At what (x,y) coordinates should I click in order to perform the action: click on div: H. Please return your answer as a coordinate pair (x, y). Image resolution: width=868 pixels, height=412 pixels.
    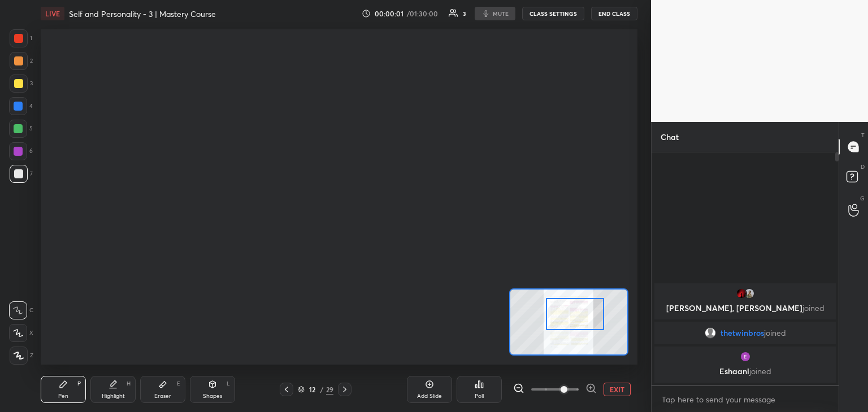
    Looking at the image, I should click on (129, 384).